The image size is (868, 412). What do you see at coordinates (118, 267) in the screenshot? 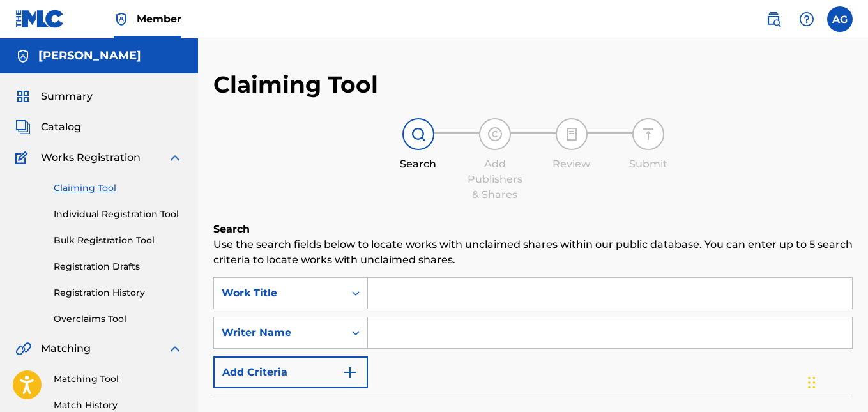
I see `a: Registration Drafts` at bounding box center [118, 267].